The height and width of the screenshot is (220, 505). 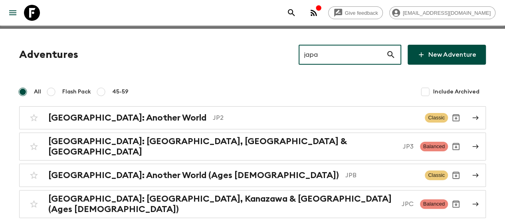 I want to click on button: menu, so click(x=13, y=13).